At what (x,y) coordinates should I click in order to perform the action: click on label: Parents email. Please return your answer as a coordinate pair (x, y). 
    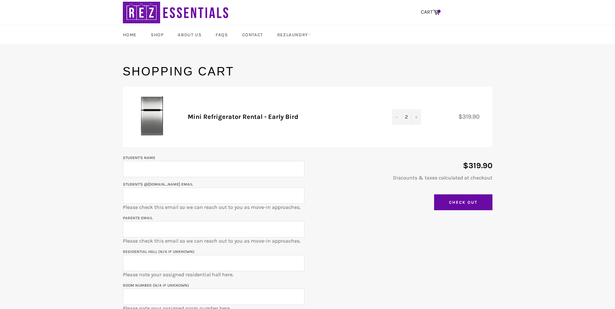
    Looking at the image, I should click on (138, 218).